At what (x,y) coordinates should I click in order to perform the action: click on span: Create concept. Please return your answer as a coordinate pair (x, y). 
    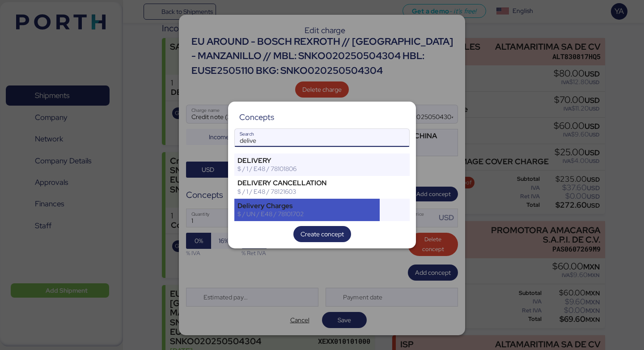
    Looking at the image, I should click on (322, 234).